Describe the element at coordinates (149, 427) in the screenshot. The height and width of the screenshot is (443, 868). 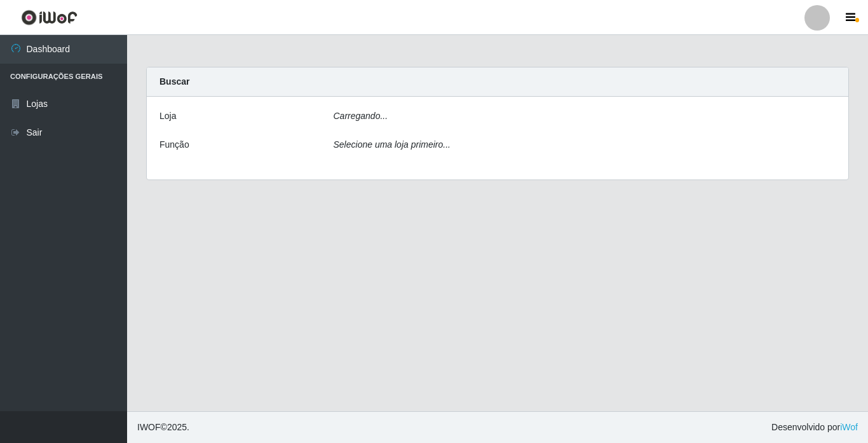
I see `span: IWOF` at that location.